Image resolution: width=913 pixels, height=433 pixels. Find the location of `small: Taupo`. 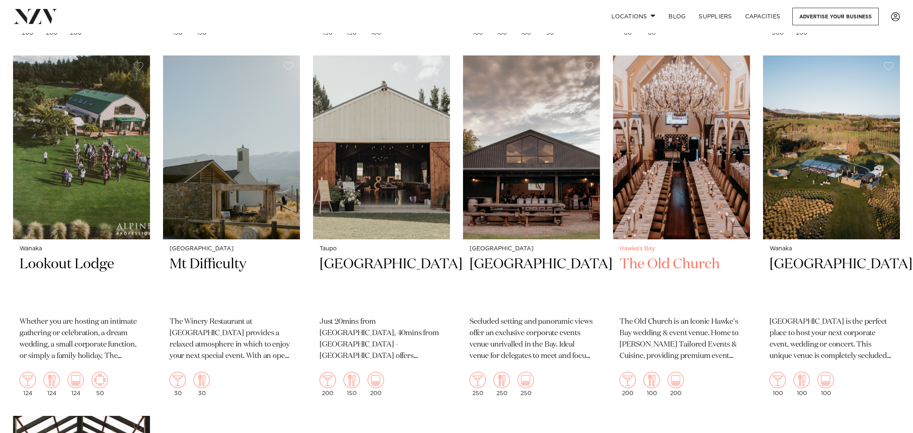

small: Taupo is located at coordinates (381, 249).